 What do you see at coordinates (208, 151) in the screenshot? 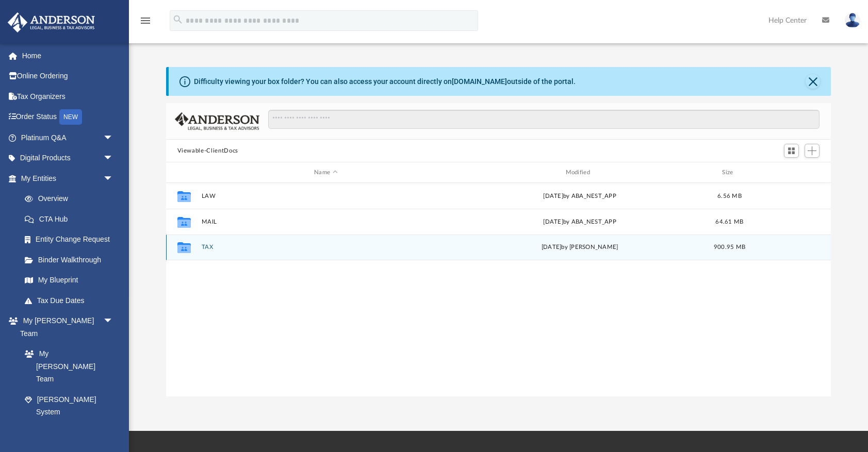
I see `button: Viewable-ClientDocs` at bounding box center [208, 151].